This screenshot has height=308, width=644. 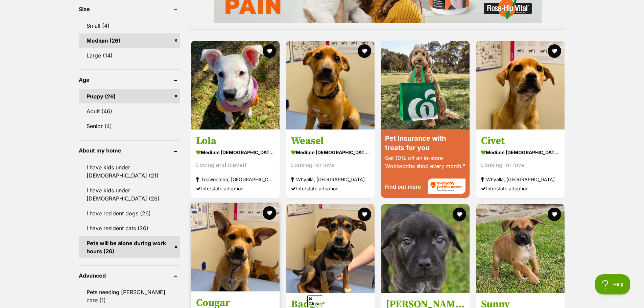 What do you see at coordinates (129, 80) in the screenshot?
I see `header: Age` at bounding box center [129, 80].